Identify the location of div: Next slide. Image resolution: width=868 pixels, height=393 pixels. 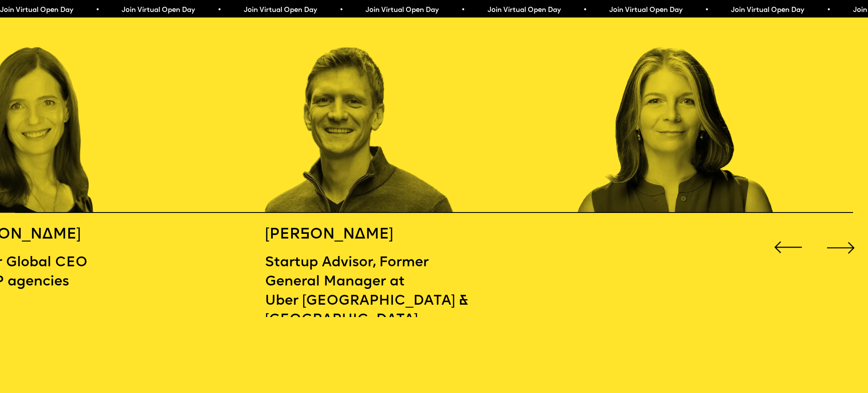
(841, 247).